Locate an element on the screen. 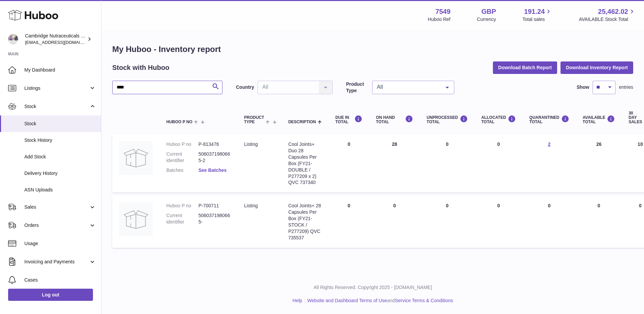  span: 191.24 is located at coordinates (534, 12).